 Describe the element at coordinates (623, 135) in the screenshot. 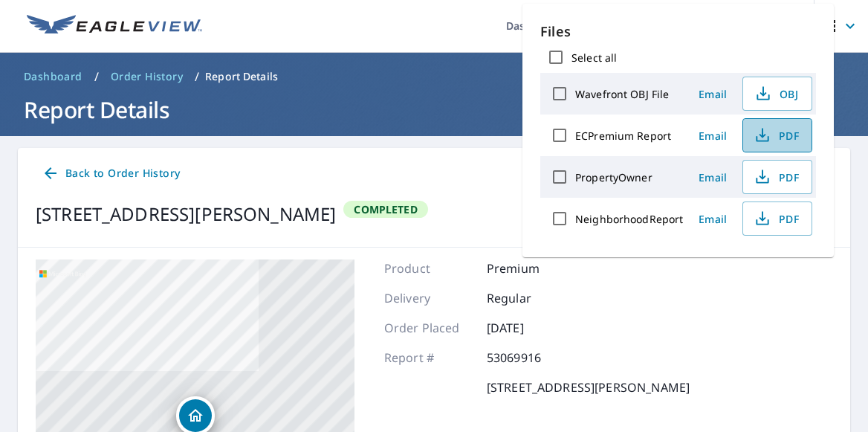

I see `label: ECPremium Report` at that location.